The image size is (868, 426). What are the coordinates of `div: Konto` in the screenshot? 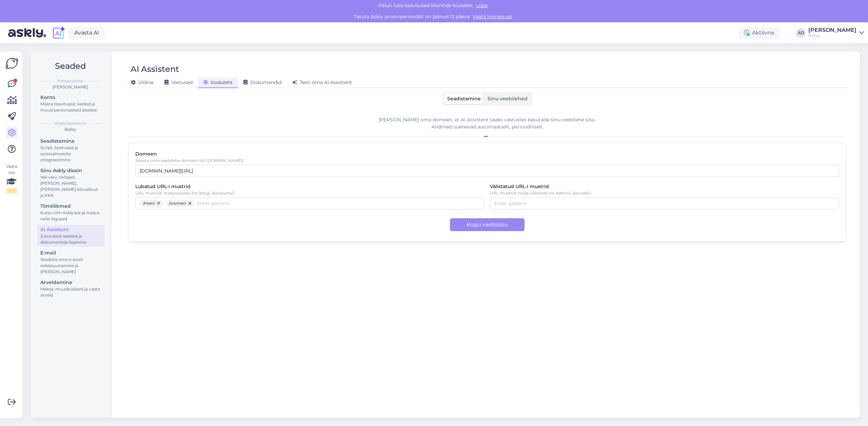 It's located at (71, 97).